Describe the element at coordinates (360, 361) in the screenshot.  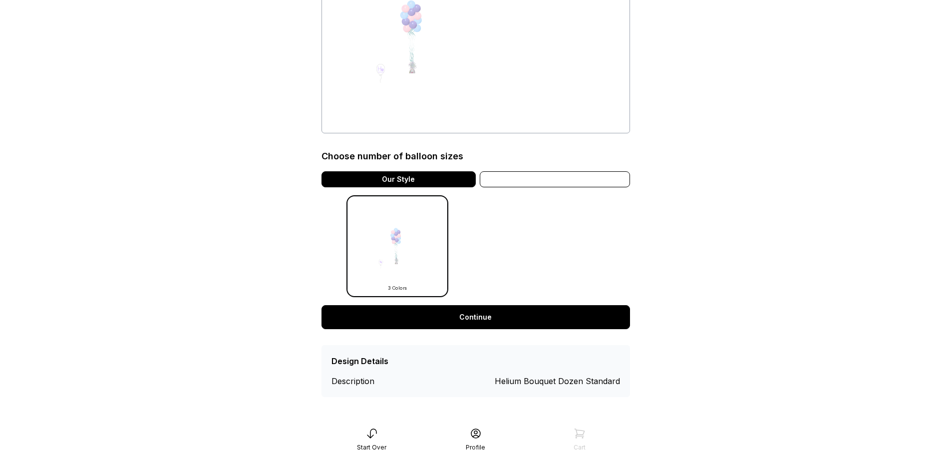
I see `div: Design Details` at that location.